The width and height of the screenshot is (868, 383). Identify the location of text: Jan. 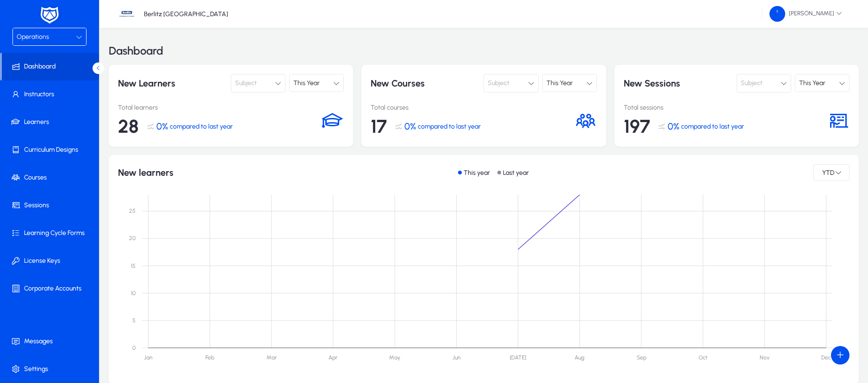
(148, 357).